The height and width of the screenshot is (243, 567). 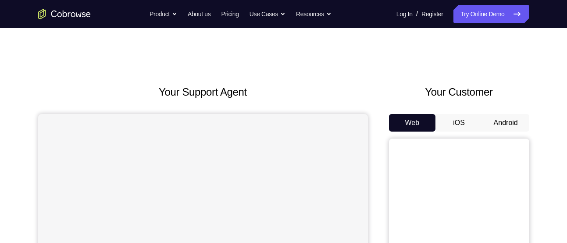 I want to click on a: Register, so click(x=432, y=14).